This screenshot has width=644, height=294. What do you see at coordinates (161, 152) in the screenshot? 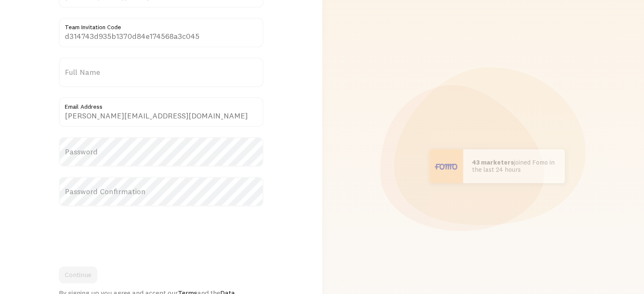
I see `label: Password` at bounding box center [161, 152].